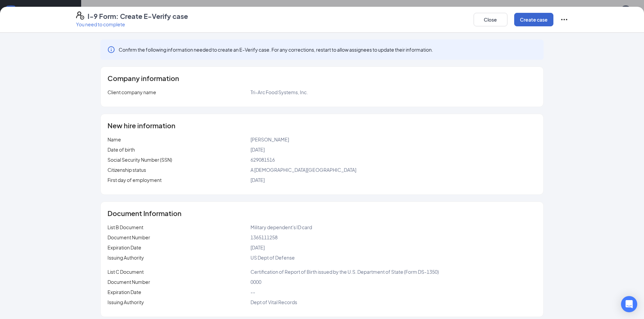  What do you see at coordinates (80, 16) in the screenshot?
I see `svg: FormI9EVerifyIcon` at bounding box center [80, 16].